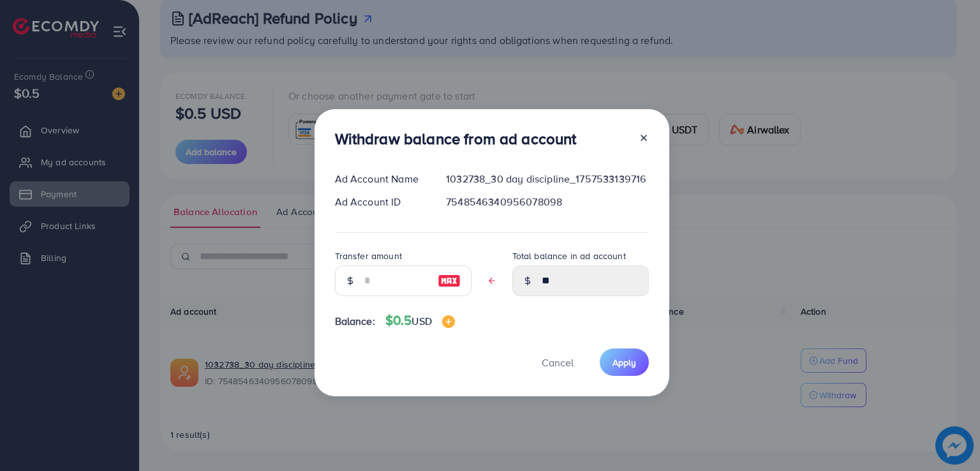  Describe the element at coordinates (420, 321) in the screenshot. I see `h4: $0.5` at that location.